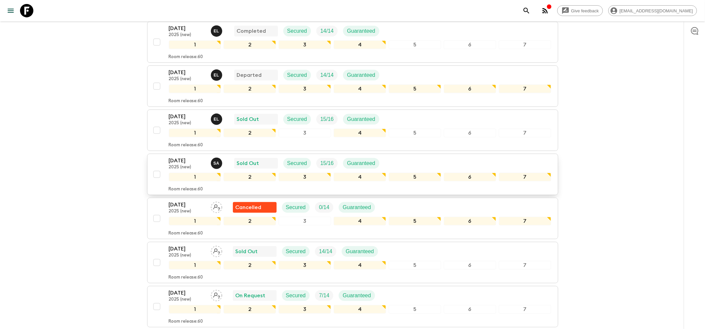 This screenshot has width=705, height=329. What do you see at coordinates (251, 295) in the screenshot?
I see `p: On Request` at bounding box center [251, 295].